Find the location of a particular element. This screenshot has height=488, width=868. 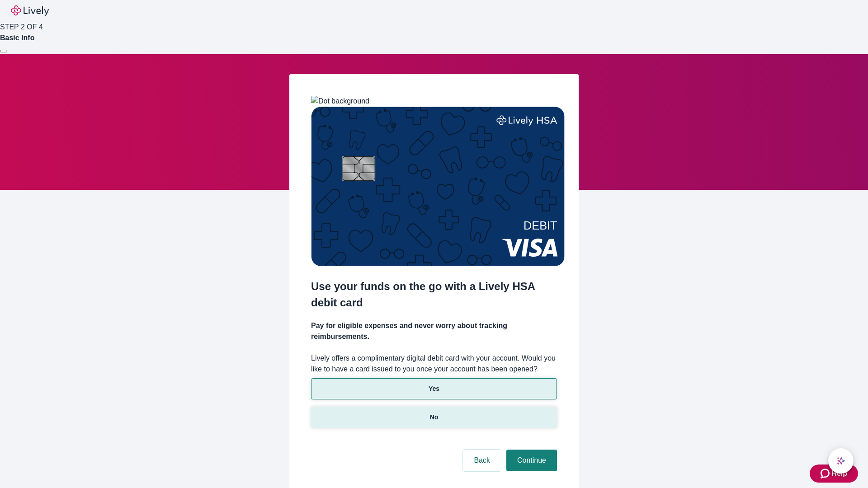

button: Back is located at coordinates (482, 461).